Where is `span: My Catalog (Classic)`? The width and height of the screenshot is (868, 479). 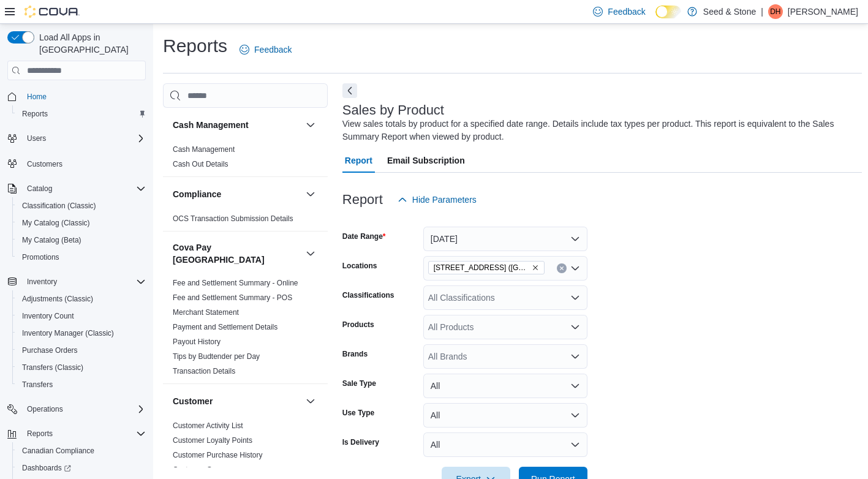
span: My Catalog (Classic) is located at coordinates (56, 223).